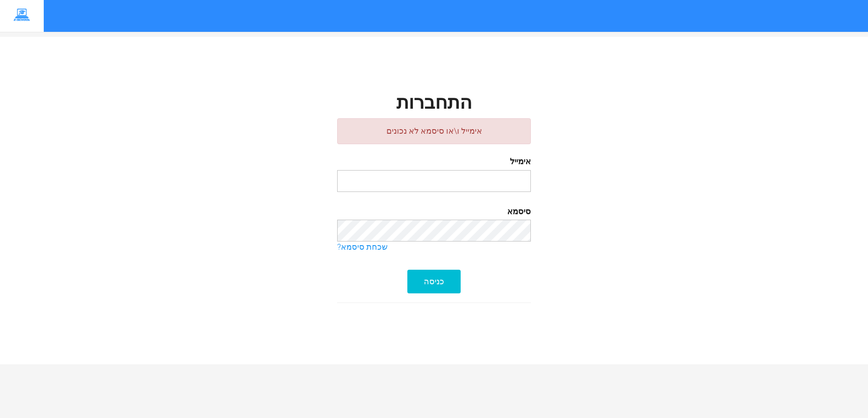  Describe the element at coordinates (434, 132) in the screenshot. I see `div: אימייל ו\או סיסמא לא נכונים` at that location.